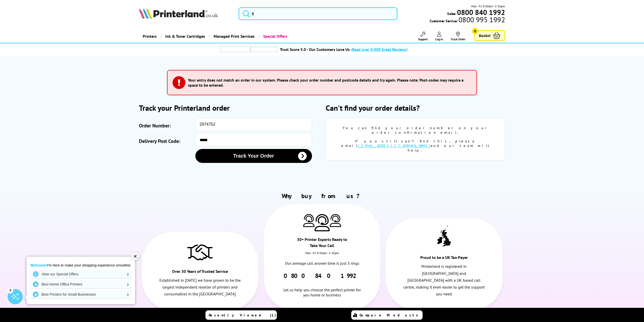 The image size is (644, 322). What do you see at coordinates (322, 196) in the screenshot?
I see `h2: Why buy from us?` at bounding box center [322, 196].